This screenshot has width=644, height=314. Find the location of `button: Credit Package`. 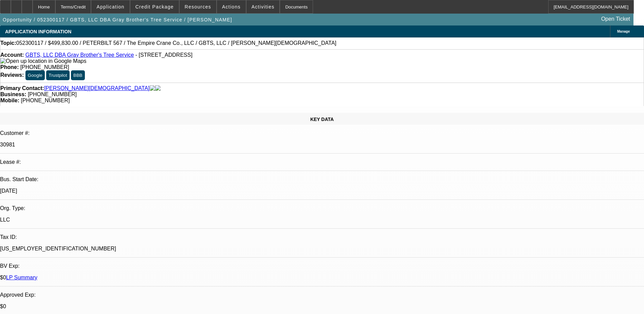

button: Credit Package is located at coordinates (154, 7).